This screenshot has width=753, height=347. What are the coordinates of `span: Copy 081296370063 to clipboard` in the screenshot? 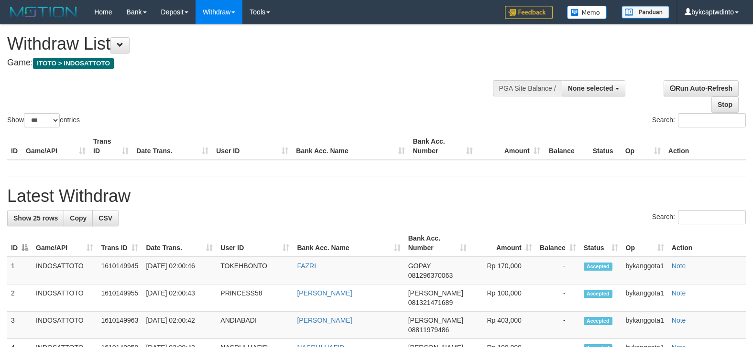 It's located at (430, 276).